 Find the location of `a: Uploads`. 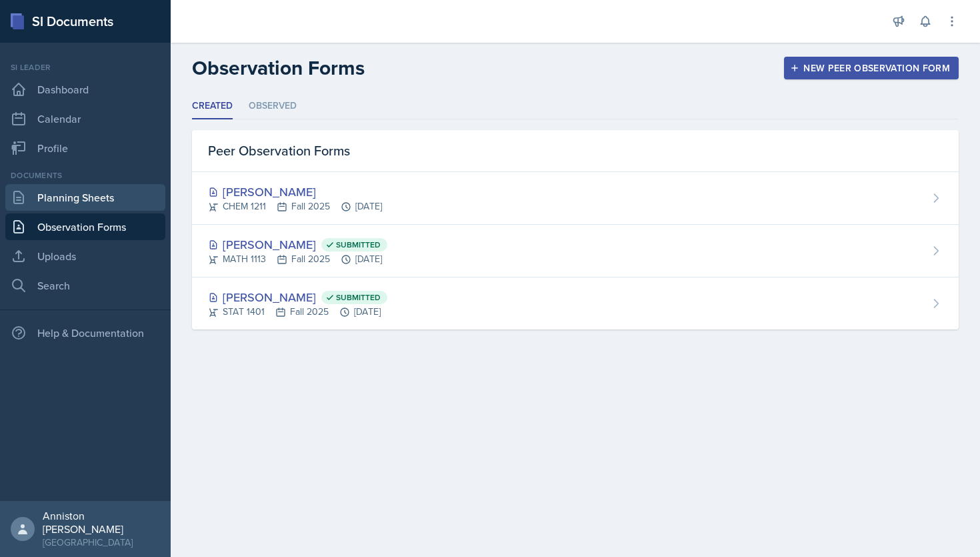

a: Uploads is located at coordinates (86, 256).